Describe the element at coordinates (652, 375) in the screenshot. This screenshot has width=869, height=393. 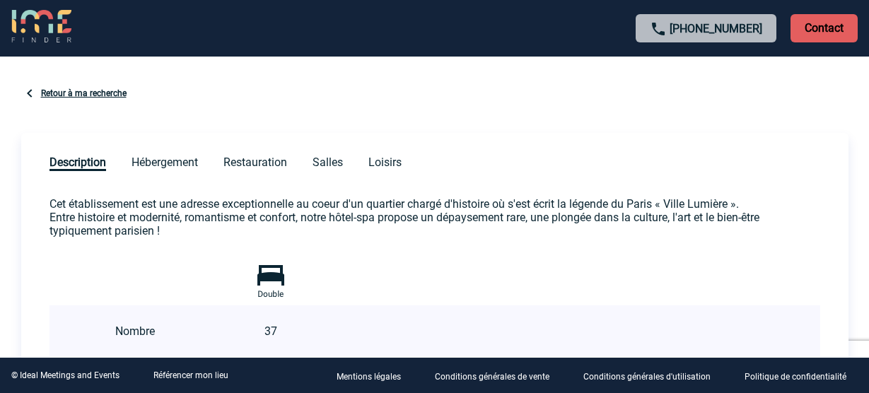
I see `a: Conditions générales d'utilisation` at that location.